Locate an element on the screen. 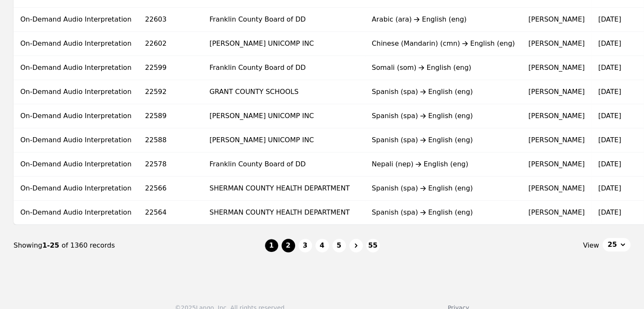 The width and height of the screenshot is (644, 309). button: 2 is located at coordinates (289, 245).